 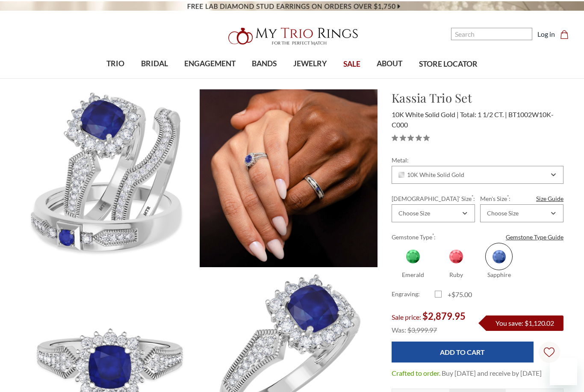 What do you see at coordinates (422, 330) in the screenshot?
I see `span: $3,999.97` at bounding box center [422, 330].